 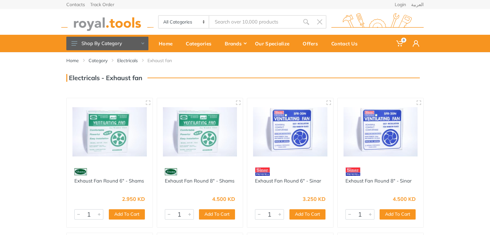 What do you see at coordinates (288, 180) in the screenshot?
I see `a: Exhaust Fan Round 6" - Sinar` at bounding box center [288, 180].